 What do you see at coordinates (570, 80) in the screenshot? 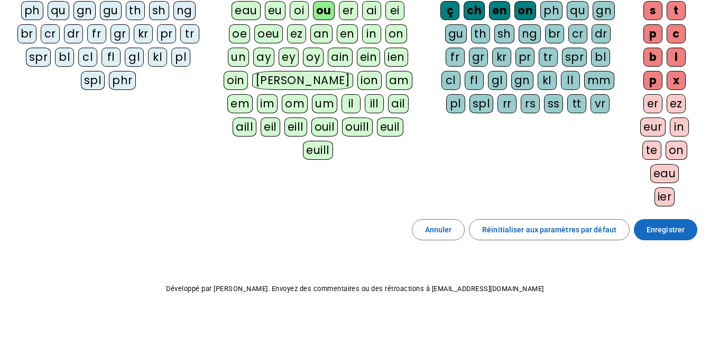
I see `div: ll` at bounding box center [570, 80].